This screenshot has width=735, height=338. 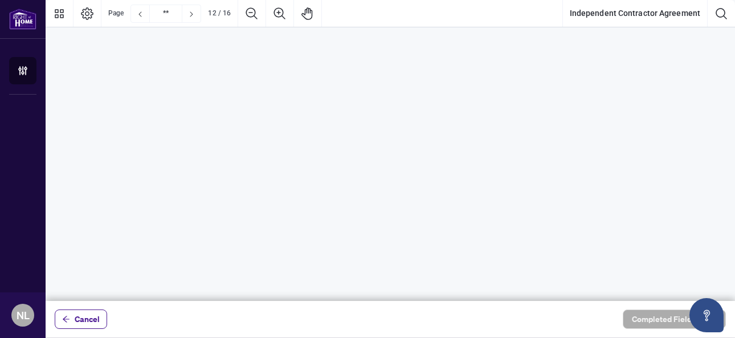 What do you see at coordinates (23, 19) in the screenshot?
I see `img: logo` at bounding box center [23, 19].